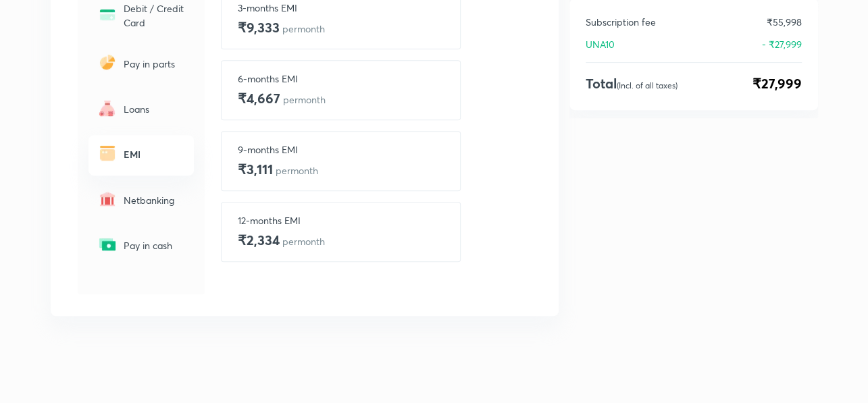 Image resolution: width=868 pixels, height=403 pixels. I want to click on p: 9-months EMI, so click(278, 149).